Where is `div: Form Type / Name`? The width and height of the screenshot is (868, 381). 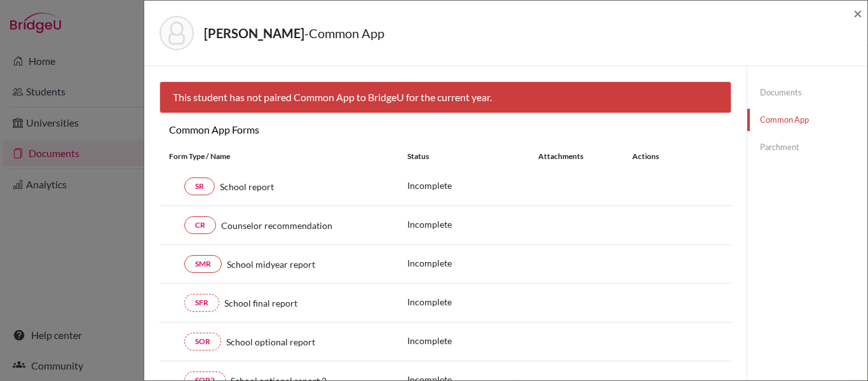 div: Form Type / Name is located at coordinates (278, 157).